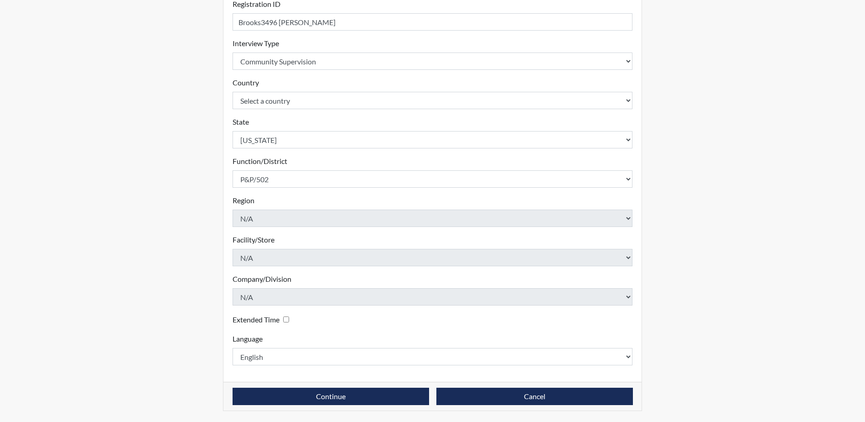  I want to click on button: Continue, so click(331, 396).